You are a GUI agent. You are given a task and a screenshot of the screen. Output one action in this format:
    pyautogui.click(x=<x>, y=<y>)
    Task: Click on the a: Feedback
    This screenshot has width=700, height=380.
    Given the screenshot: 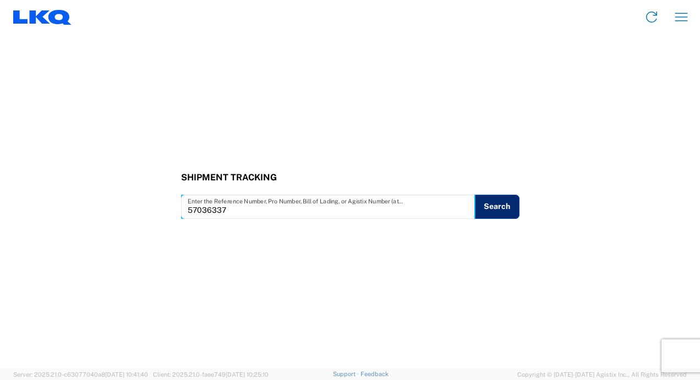 What is the action you would take?
    pyautogui.click(x=374, y=374)
    